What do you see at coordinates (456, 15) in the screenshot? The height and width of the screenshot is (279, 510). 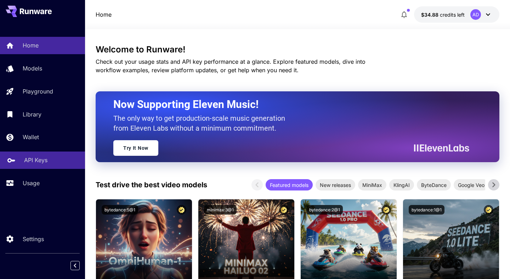 I see `button: $34.88025AD` at bounding box center [456, 15].